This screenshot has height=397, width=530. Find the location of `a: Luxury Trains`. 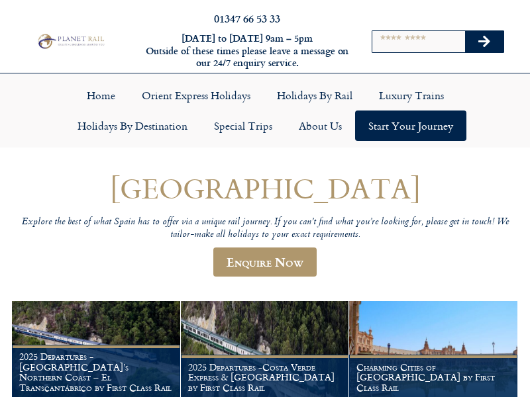

a: Luxury Trains is located at coordinates (411, 95).